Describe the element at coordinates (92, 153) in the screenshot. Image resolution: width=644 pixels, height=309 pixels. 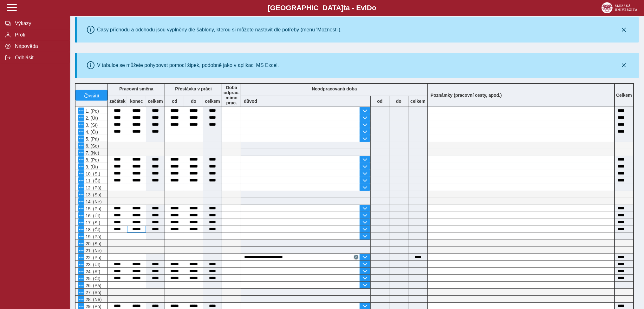
I see `span: 7. (Ne)` at that location.